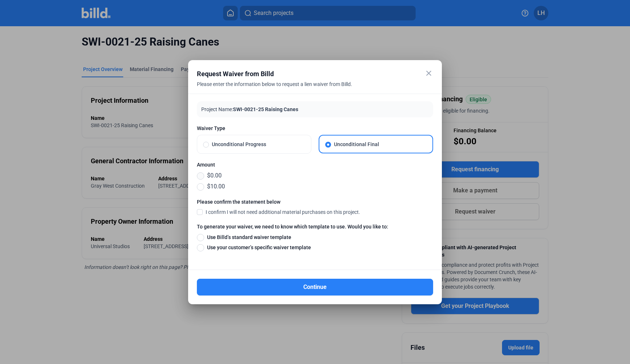 The width and height of the screenshot is (630, 364). What do you see at coordinates (217, 110) in the screenshot?
I see `span: Project Name:` at bounding box center [217, 110].